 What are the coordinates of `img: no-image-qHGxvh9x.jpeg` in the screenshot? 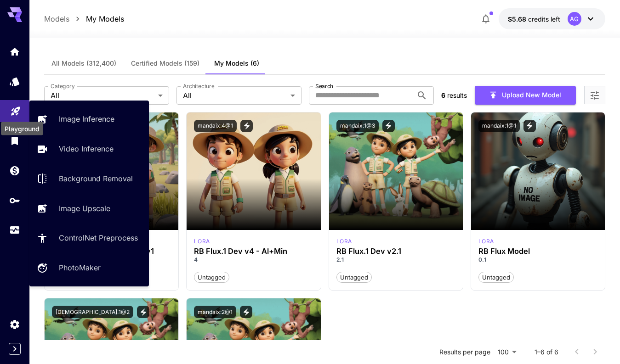 It's located at (538, 171).